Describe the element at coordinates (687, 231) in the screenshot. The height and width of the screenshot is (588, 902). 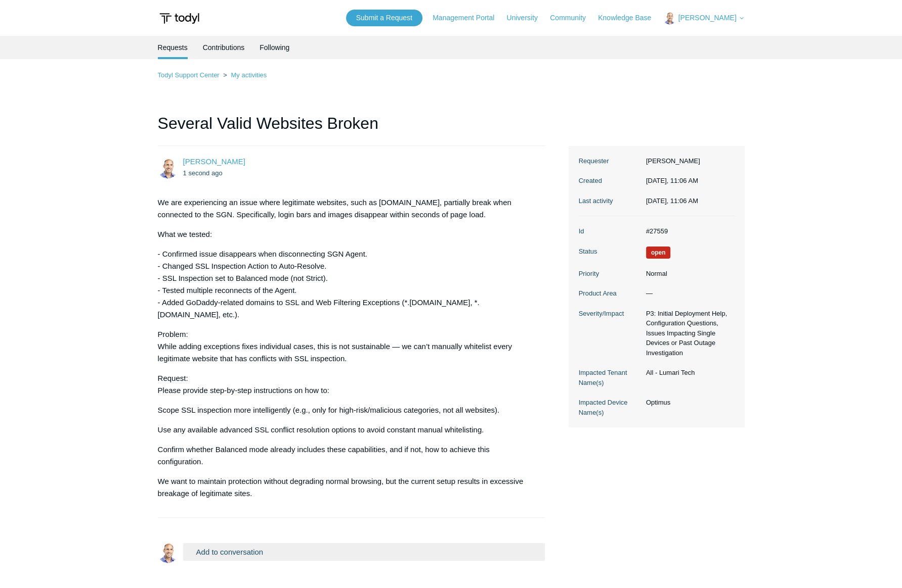
I see `dd: #27559` at that location.